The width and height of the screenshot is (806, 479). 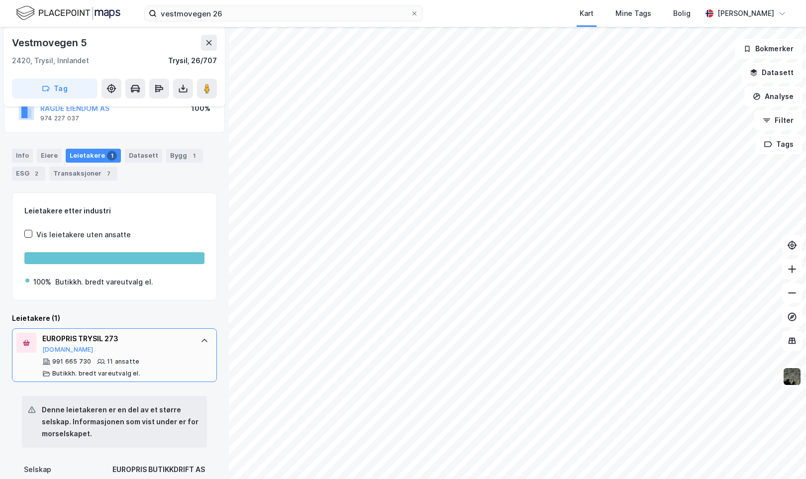 What do you see at coordinates (84, 235) in the screenshot?
I see `div: Vis leietakere uten ansatte` at bounding box center [84, 235].